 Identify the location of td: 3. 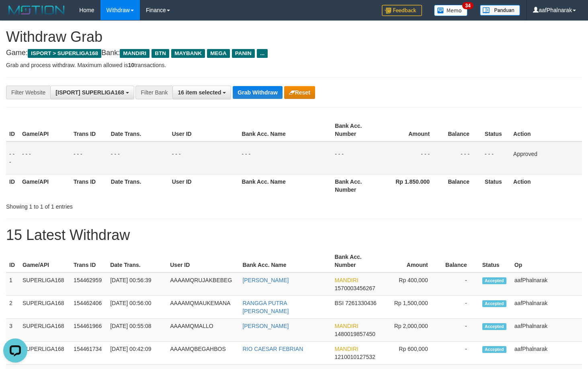
(12, 330).